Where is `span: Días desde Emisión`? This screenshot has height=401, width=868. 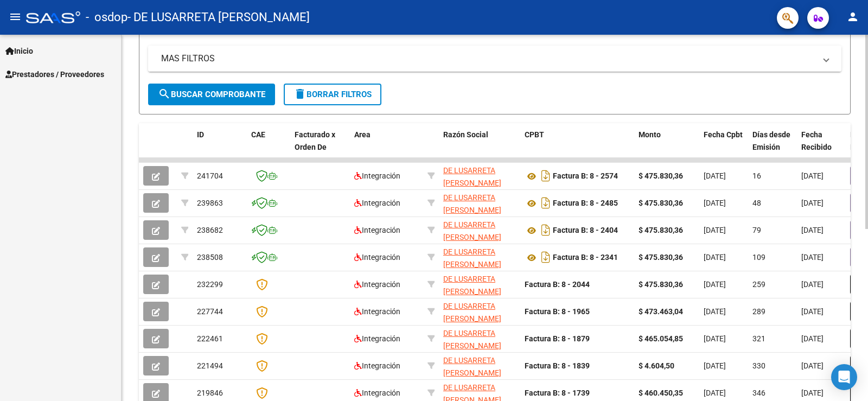 span: Días desde Emisión is located at coordinates (771, 141).